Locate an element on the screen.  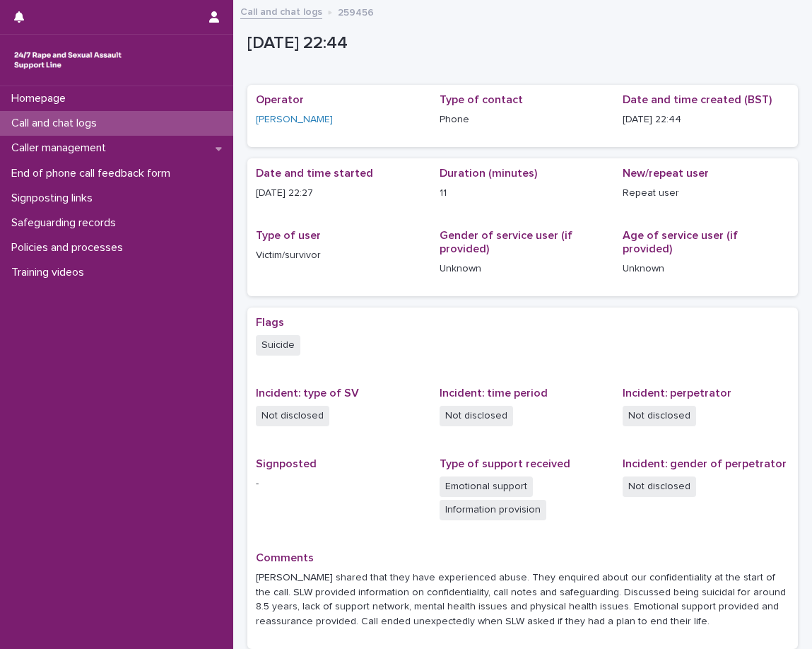
p: End of phone call feedback form is located at coordinates (94, 173).